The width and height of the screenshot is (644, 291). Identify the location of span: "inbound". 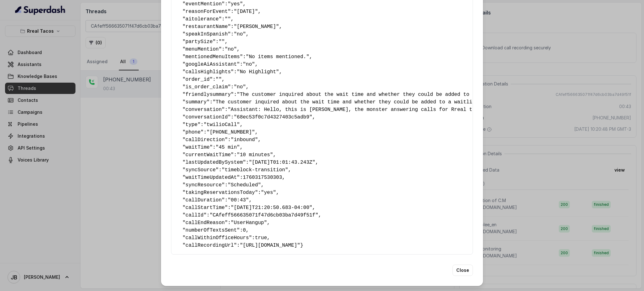
(244, 140).